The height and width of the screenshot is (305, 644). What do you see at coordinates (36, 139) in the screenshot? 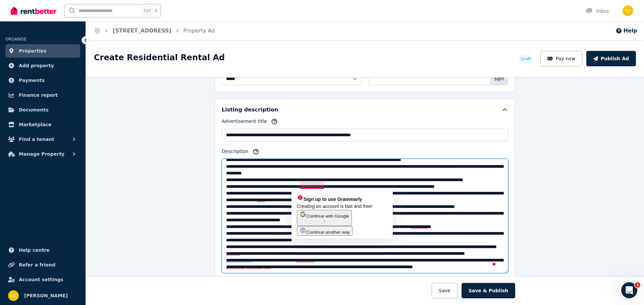
I see `span: Find a tenant` at bounding box center [36, 139].